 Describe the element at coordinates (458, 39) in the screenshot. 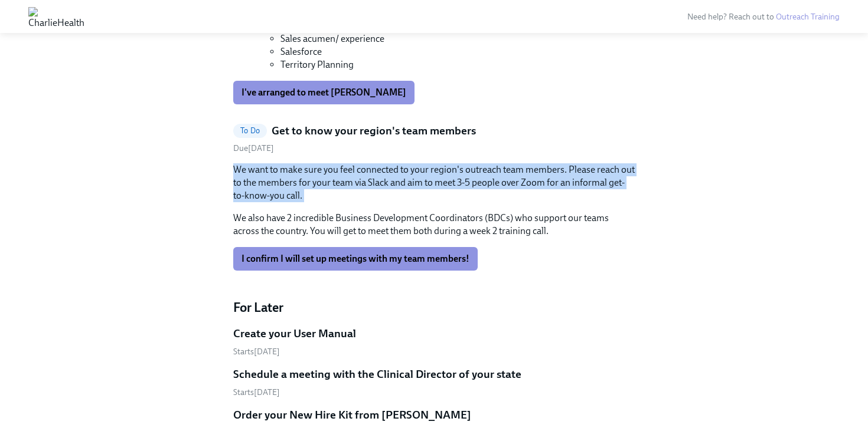

I see `li: Sales acumen/ experience` at that location.